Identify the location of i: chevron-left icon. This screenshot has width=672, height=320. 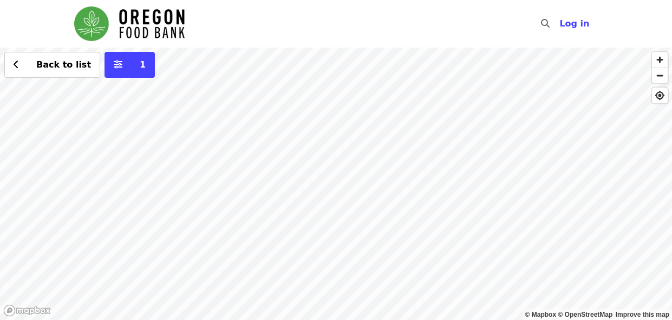
(16, 64).